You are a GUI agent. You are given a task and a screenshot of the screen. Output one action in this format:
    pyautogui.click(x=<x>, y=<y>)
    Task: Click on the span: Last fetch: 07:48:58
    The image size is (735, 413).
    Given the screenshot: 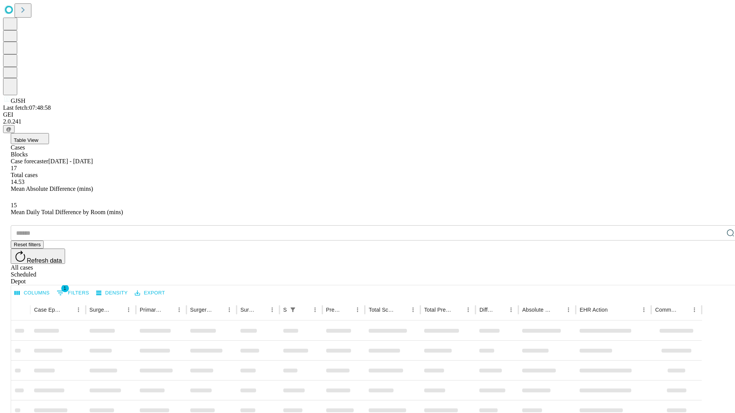 What is the action you would take?
    pyautogui.click(x=27, y=108)
    